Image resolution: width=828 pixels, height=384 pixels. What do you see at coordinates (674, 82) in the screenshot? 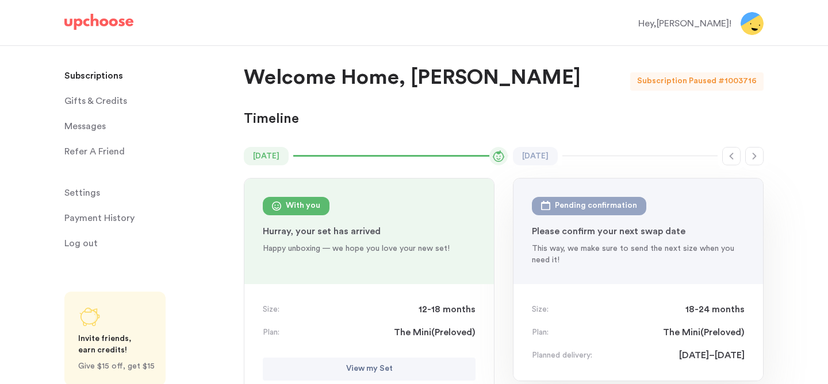
I see `div: Subscription Paused` at bounding box center [674, 82].